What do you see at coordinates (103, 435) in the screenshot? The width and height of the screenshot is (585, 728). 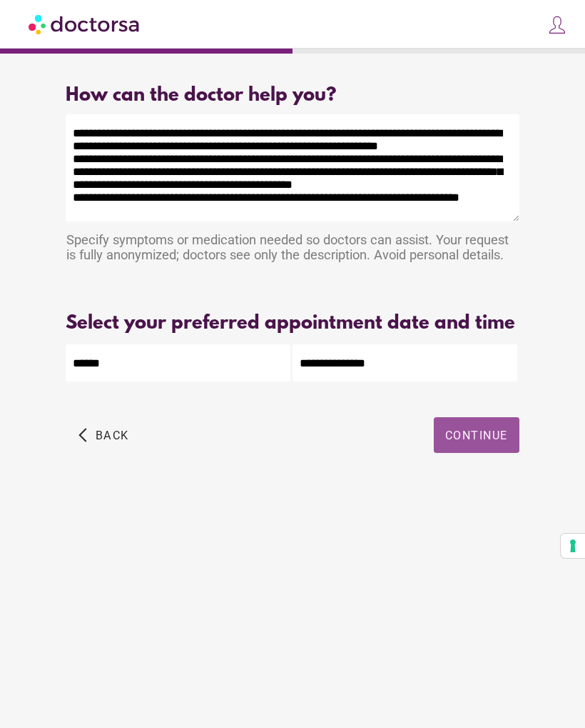 I see `button: arrow_back_ios Back` at bounding box center [103, 435].